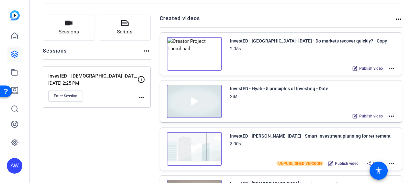 The image size is (412, 183). What do you see at coordinates (235, 143) in the screenshot?
I see `div: 3:00s` at bounding box center [235, 143].